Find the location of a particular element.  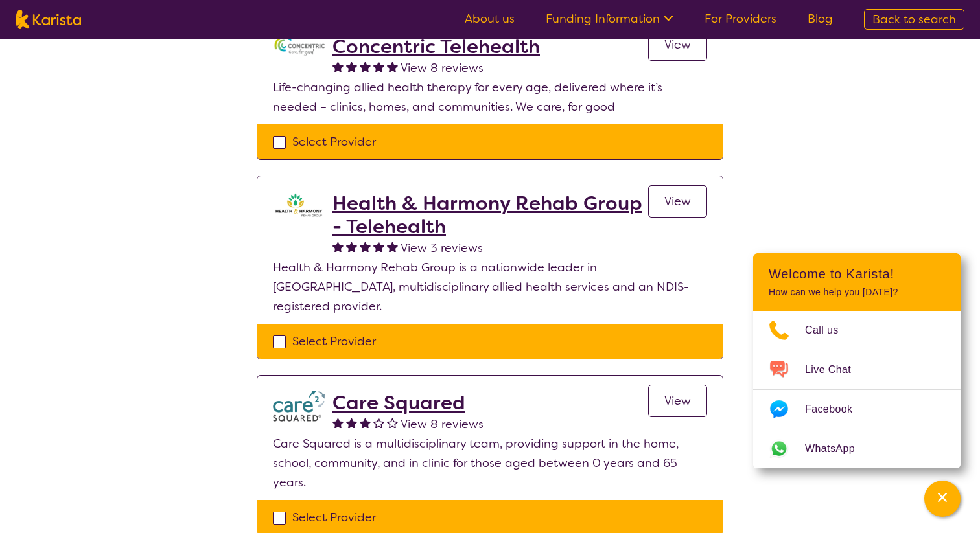

div: Channel Menu is located at coordinates (857, 361).